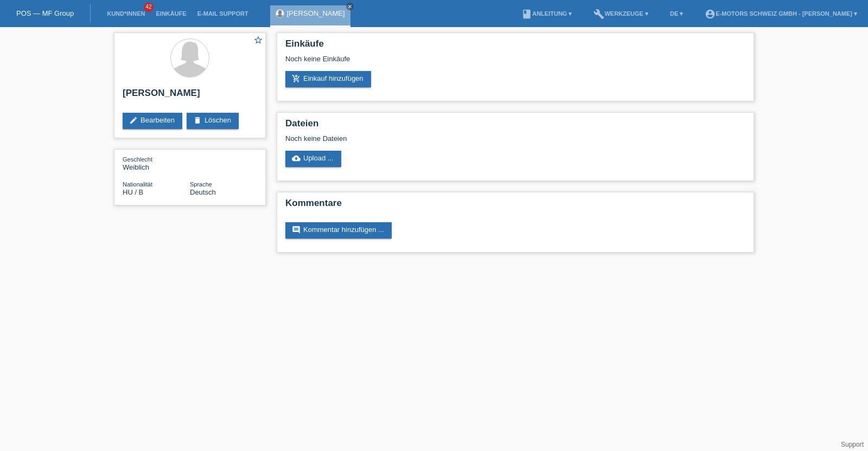 This screenshot has height=451, width=868. What do you see at coordinates (328, 79) in the screenshot?
I see `a: add_shopping_cartEinkauf hinzufügen` at bounding box center [328, 79].